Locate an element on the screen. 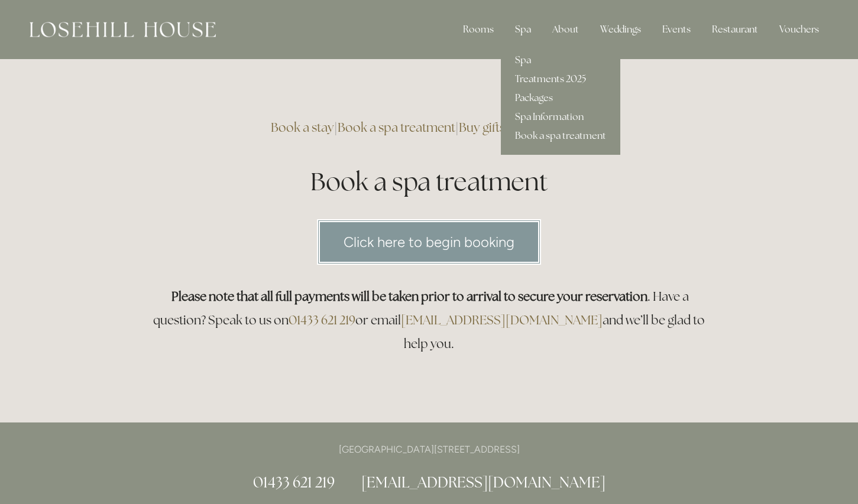 This screenshot has height=504, width=858. a: Packages is located at coordinates (561, 98).